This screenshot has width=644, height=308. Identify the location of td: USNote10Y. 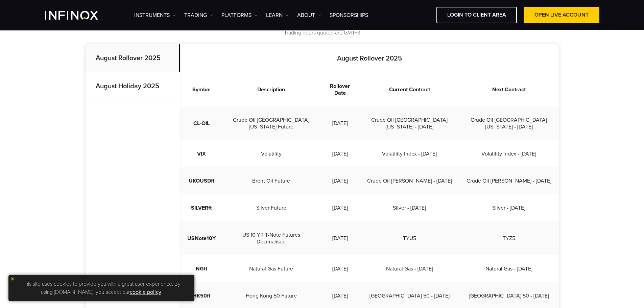
(201, 238).